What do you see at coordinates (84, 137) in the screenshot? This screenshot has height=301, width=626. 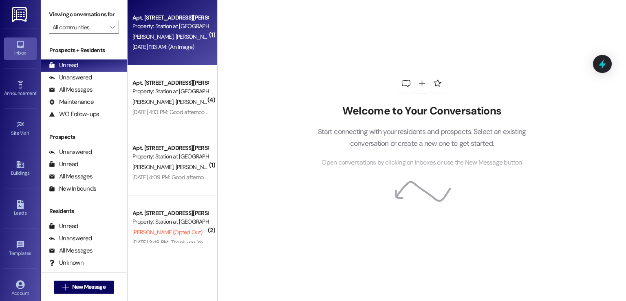 I see `div: Prospects` at bounding box center [84, 137].